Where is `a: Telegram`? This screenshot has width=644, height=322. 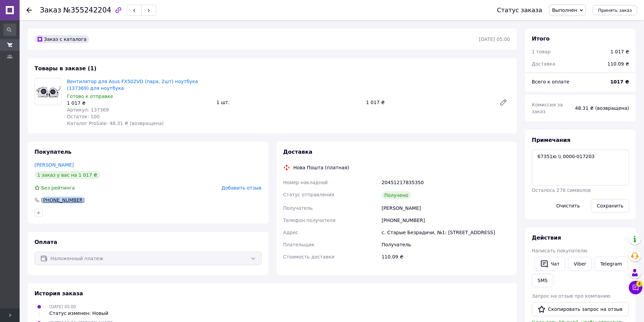 a: Telegram is located at coordinates (611, 264).